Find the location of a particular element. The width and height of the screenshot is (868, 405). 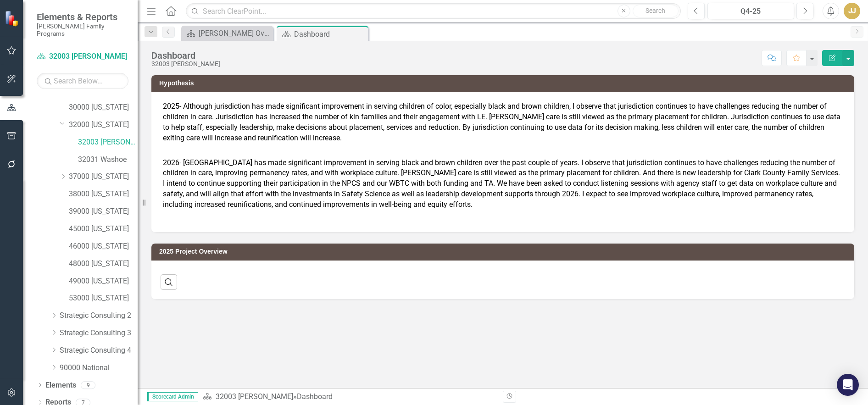

a: Elements is located at coordinates (61, 386).